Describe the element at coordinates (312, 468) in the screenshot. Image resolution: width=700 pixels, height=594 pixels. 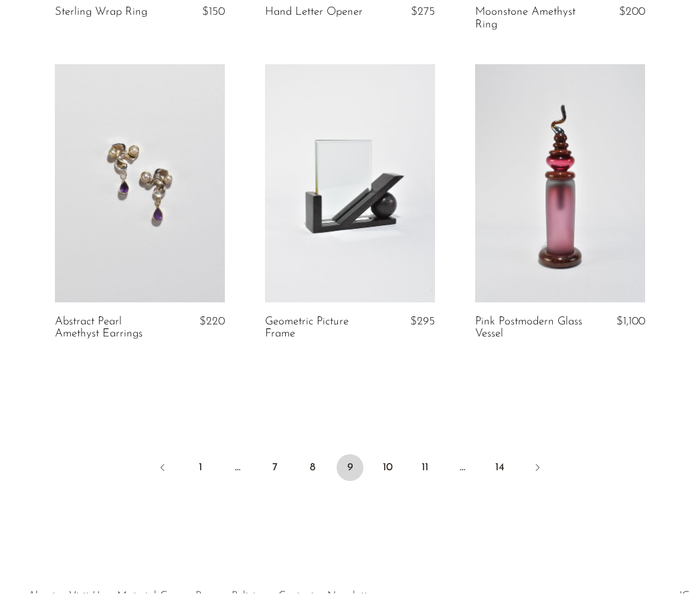
I see `a: 8` at that location.